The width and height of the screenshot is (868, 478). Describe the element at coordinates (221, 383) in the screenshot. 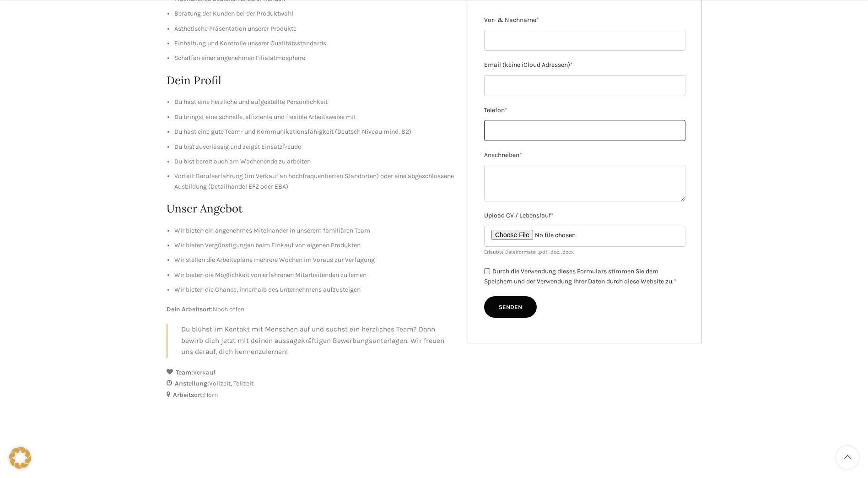

I see `span: Vollzeit` at that location.